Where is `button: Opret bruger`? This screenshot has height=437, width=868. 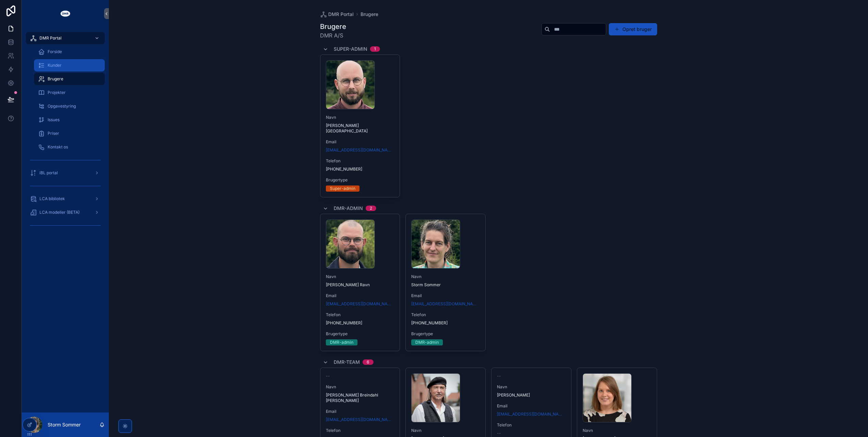 button: Opret bruger is located at coordinates (633, 29).